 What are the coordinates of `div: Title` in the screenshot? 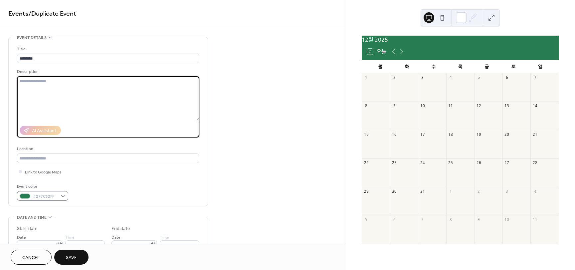 It's located at (107, 49).